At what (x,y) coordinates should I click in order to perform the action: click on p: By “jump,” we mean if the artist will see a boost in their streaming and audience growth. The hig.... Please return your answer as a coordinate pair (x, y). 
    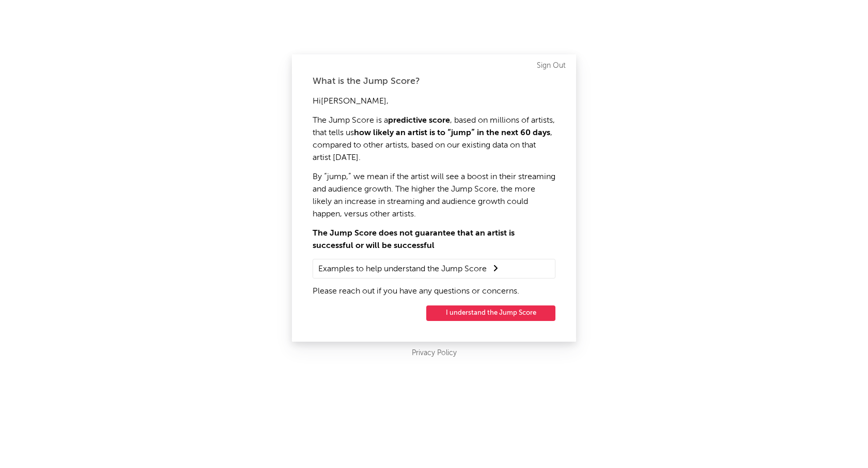
    Looking at the image, I should click on (434, 196).